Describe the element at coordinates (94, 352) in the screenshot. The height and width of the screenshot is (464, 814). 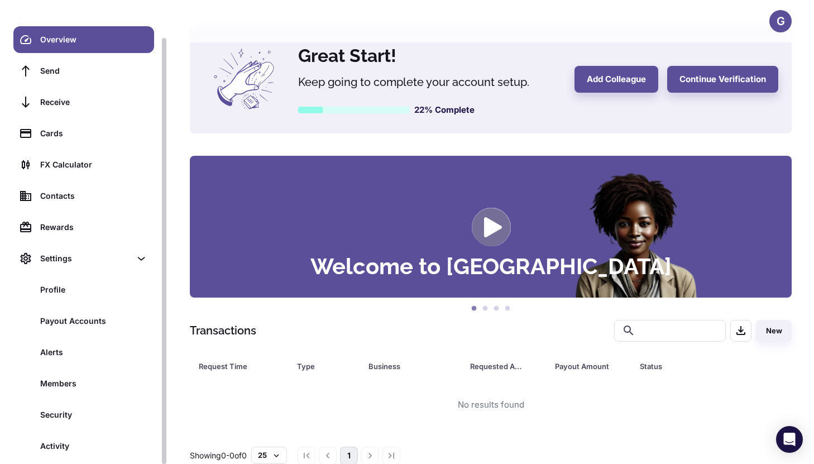
I see `div: Alerts` at that location.